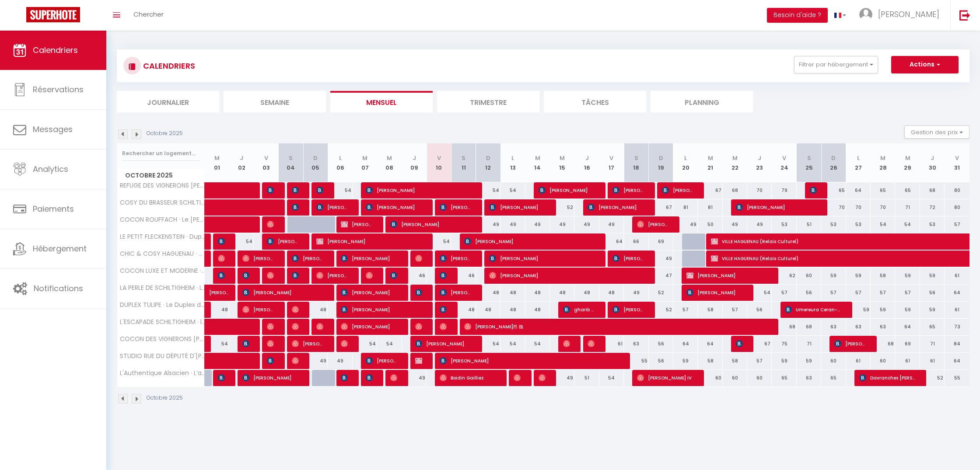 Image resolution: width=980 pixels, height=470 pixels. I want to click on span: LA PERLE DE SCHILTIGHEIM · La Perle de Schiltigheim - Cosy & Lumineux, so click(162, 288).